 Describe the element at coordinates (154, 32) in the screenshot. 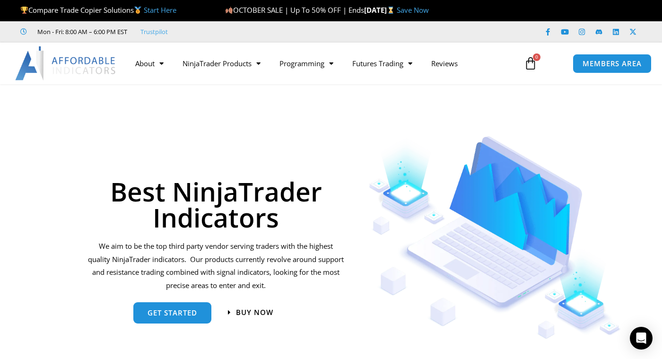

I see `a: Trustpilot` at that location.